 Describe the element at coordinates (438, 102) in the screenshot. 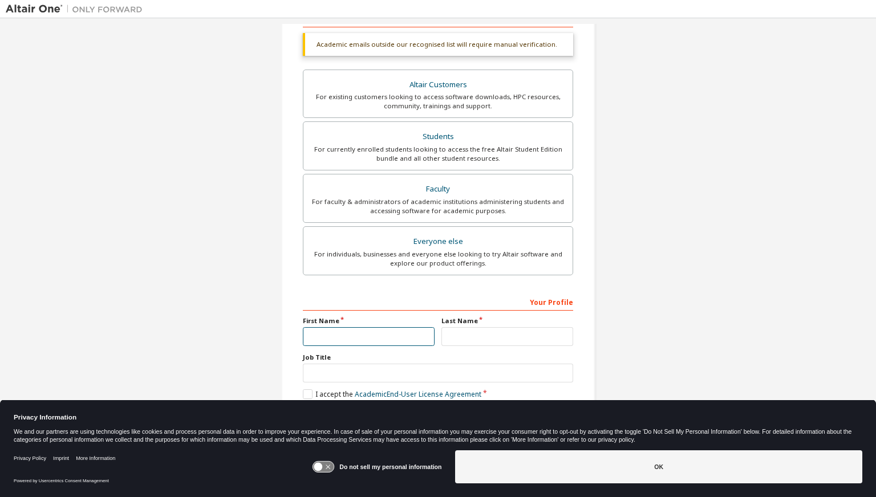

I see `div: For existing customers looking to access software downloads, HPC resources, community, trainings ...` at that location.